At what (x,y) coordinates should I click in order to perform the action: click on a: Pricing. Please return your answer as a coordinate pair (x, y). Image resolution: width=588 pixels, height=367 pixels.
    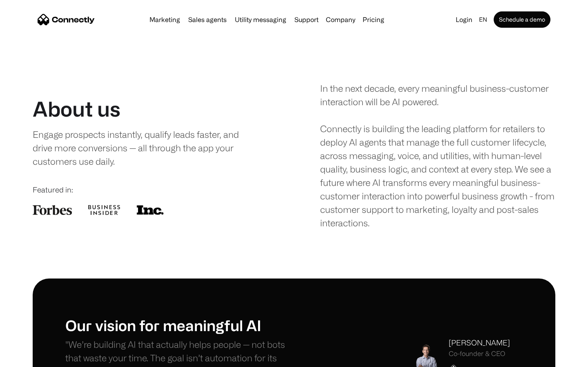
    Looking at the image, I should click on (373, 20).